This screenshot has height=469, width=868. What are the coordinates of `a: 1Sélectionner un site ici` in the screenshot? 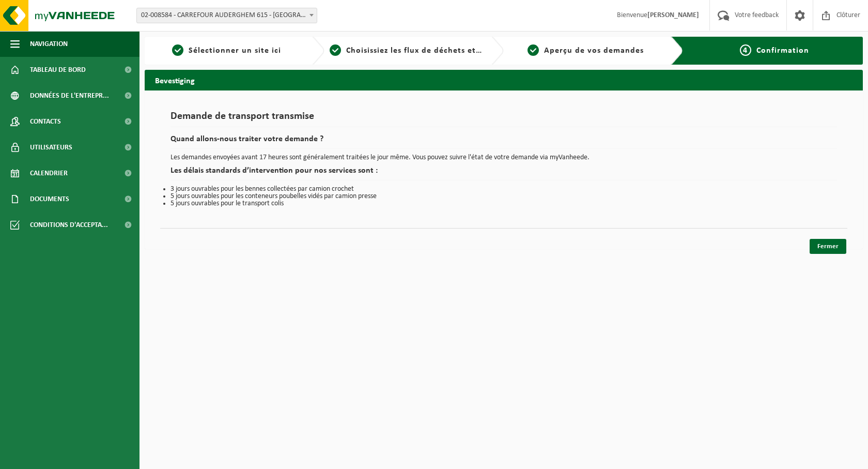 It's located at (227, 51).